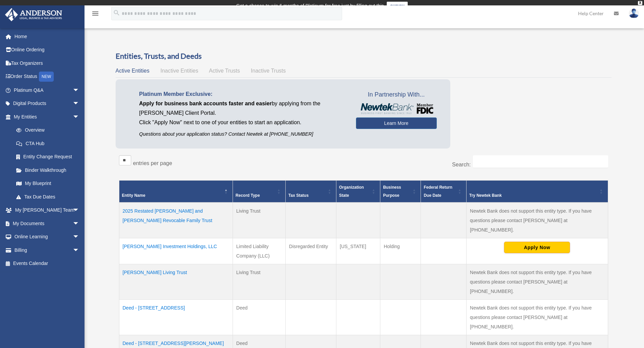 This screenshot has width=644, height=348. What do you see at coordinates (47, 250) in the screenshot?
I see `a: Billingarrow_drop_down` at bounding box center [47, 250].